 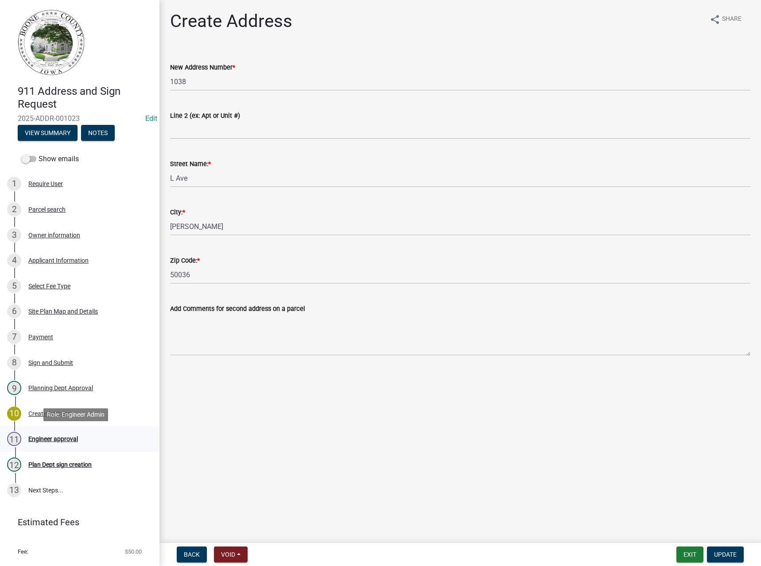 I want to click on div: 7, so click(x=14, y=337).